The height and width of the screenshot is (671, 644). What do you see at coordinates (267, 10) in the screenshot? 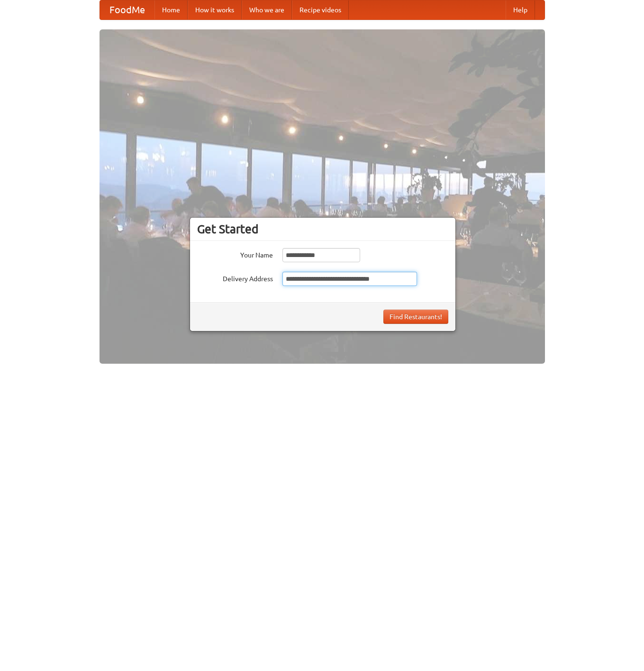
I see `a: Who we are` at bounding box center [267, 10].